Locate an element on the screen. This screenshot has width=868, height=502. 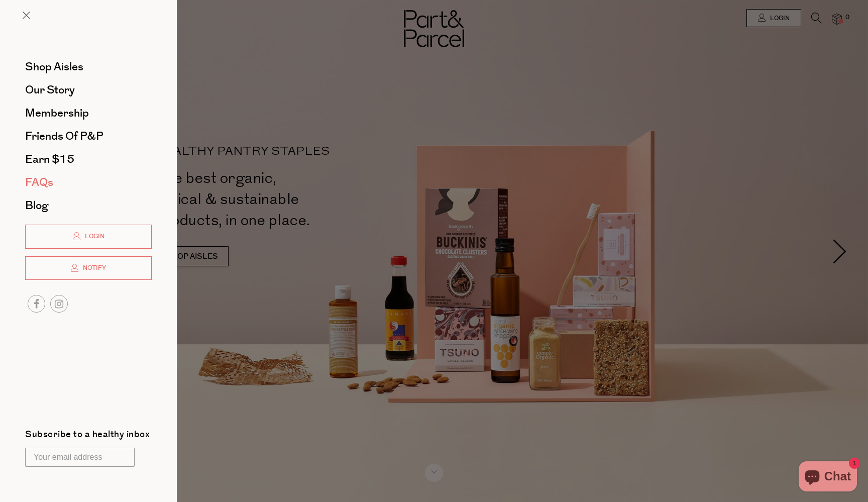
a: FAQs is located at coordinates (89, 183).